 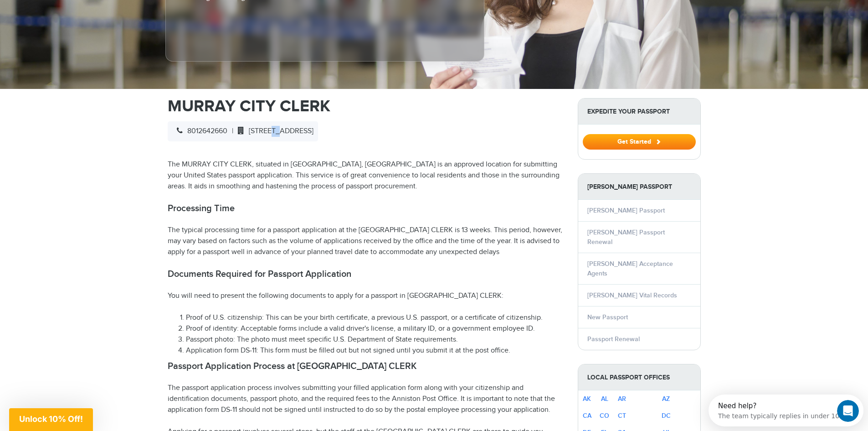 I want to click on a: CT, so click(x=622, y=415).